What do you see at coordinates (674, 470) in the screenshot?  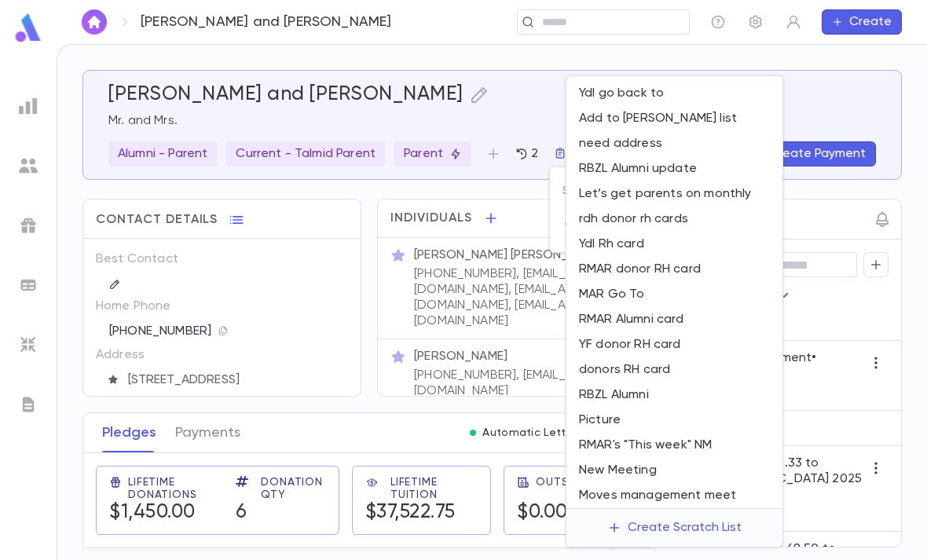 I see `li: New Meeting` at bounding box center [674, 470].